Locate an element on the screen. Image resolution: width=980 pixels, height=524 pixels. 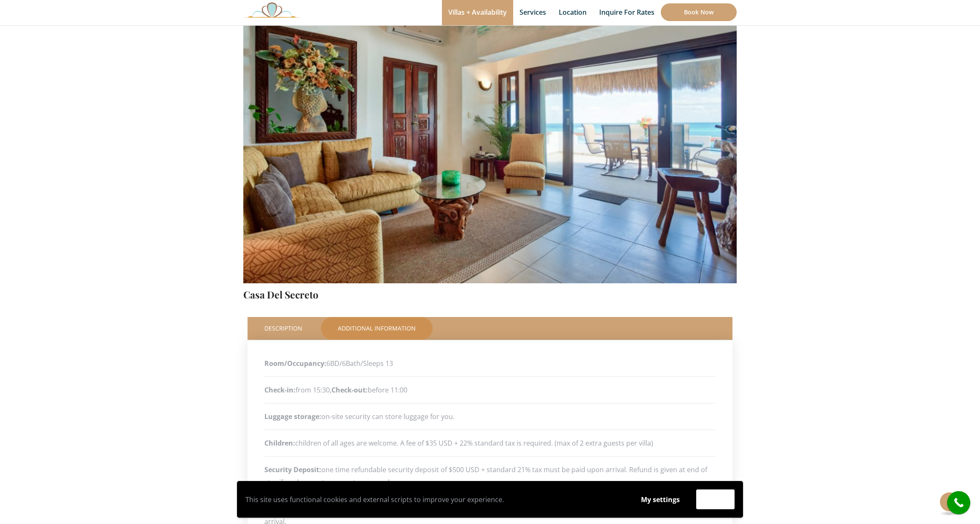
p: on-site security can store luggage for you. is located at coordinates (490, 417).